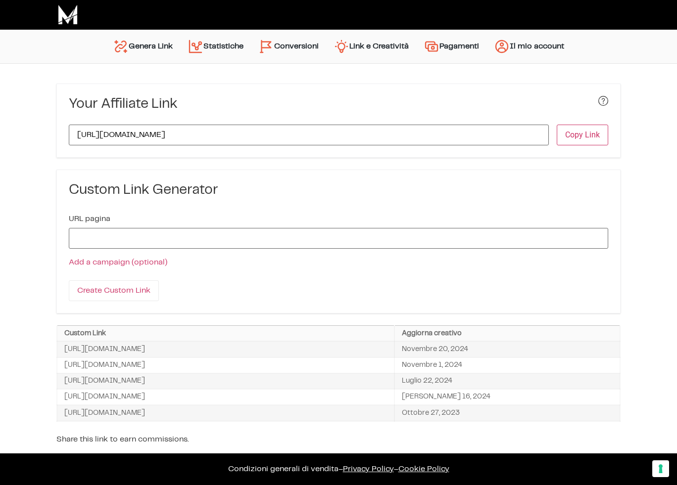 The image size is (677, 485). What do you see at coordinates (582, 135) in the screenshot?
I see `button: Copy Link` at bounding box center [582, 135].